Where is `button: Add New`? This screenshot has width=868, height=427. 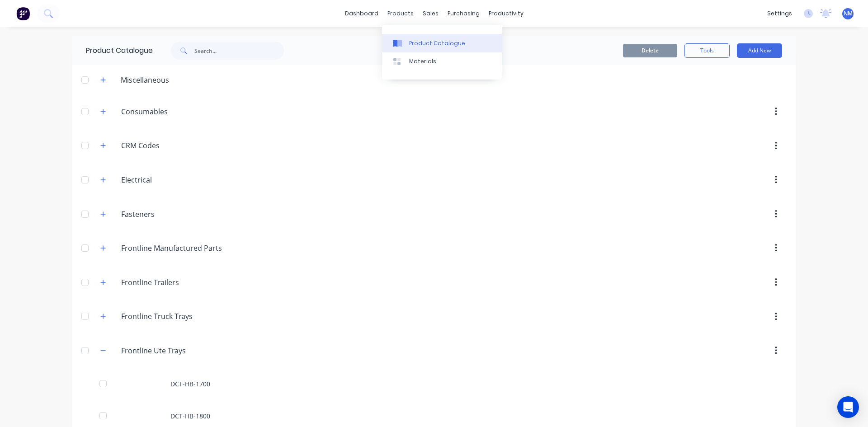
button: Add New is located at coordinates (759, 50).